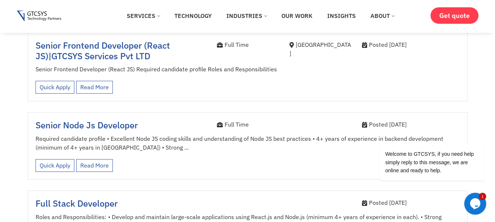  What do you see at coordinates (39, 16) in the screenshot?
I see `img: Gtcsys logo` at bounding box center [39, 16].